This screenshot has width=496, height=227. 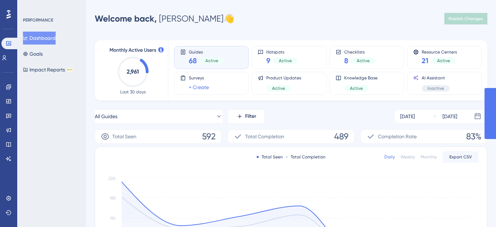 What do you see at coordinates (428, 157) in the screenshot?
I see `div: Monthly` at bounding box center [428, 157].